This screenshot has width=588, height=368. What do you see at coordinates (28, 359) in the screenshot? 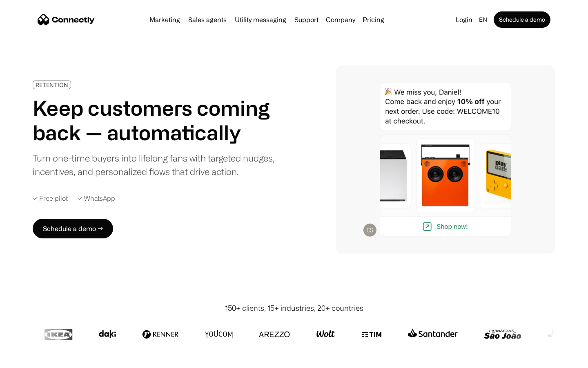
I see `aside: Language selected: English` at bounding box center [28, 359].